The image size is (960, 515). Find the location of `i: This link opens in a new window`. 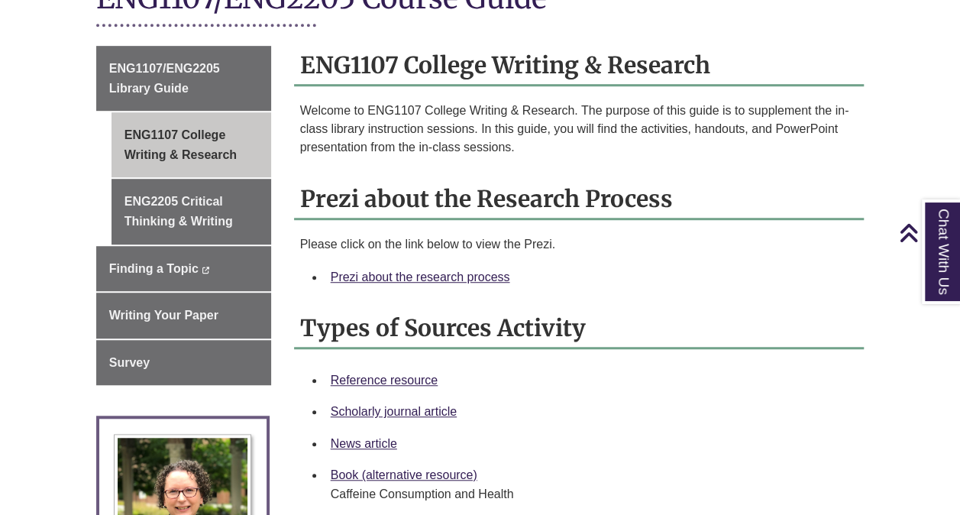

i: This link opens in a new window is located at coordinates (206, 270).